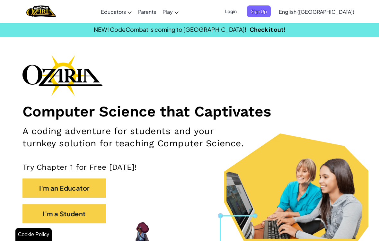 This screenshot has height=241, width=379. What do you see at coordinates (113, 12) in the screenshot?
I see `span: Educators` at bounding box center [113, 12].